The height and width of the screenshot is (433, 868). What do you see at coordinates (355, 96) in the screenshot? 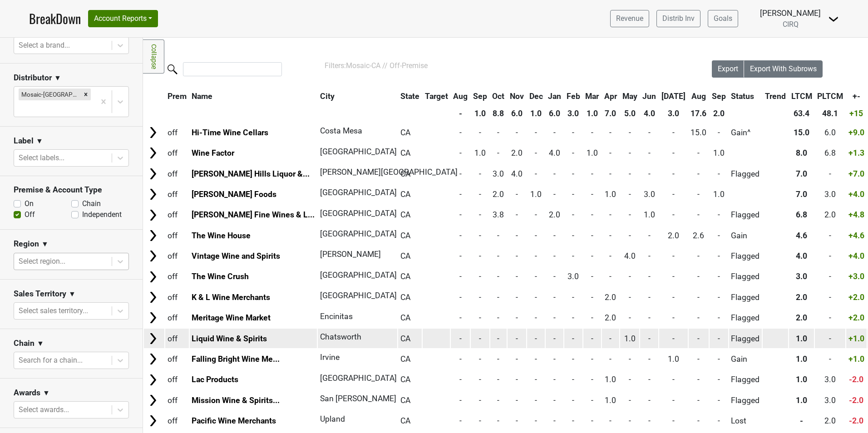
I see `th: City: activate to sort column ascending` at bounding box center [355, 96].